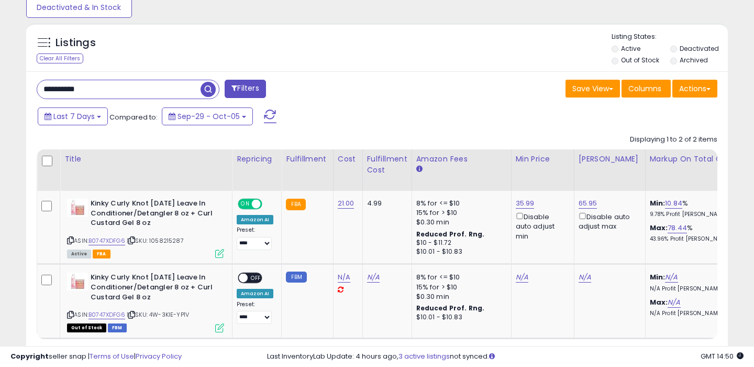 The height and width of the screenshot is (367, 754). Describe the element at coordinates (86, 327) in the screenshot. I see `span: All listings that are currently out of stock and unavailable for purchase on Amazon` at that location.